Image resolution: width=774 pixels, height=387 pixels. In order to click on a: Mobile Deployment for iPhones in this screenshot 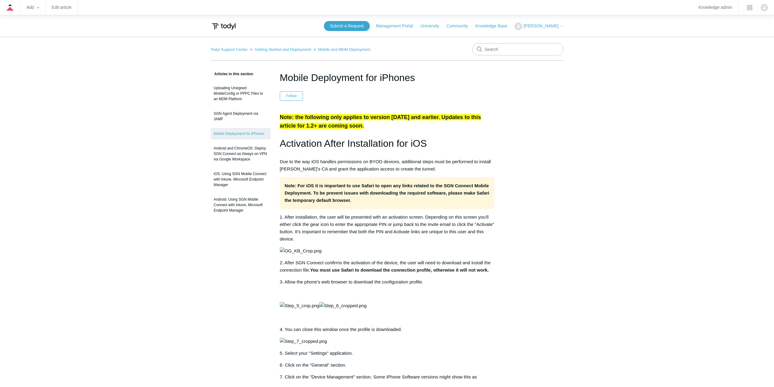, I will do `click(241, 134)`.